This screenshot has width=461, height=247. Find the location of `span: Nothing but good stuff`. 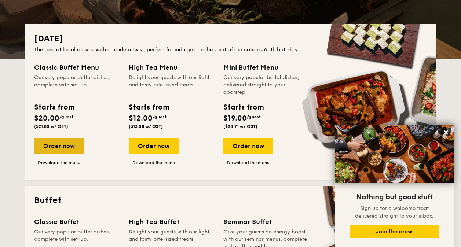

span: Nothing but good stuff is located at coordinates (394, 197).